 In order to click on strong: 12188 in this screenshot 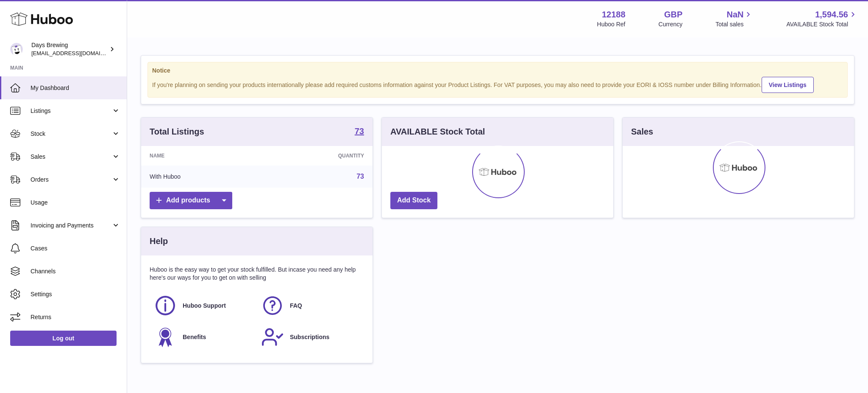, I will do `click(614, 15)`.